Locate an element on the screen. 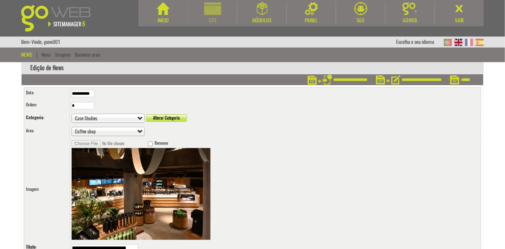  span: Case Studies is located at coordinates (105, 119).